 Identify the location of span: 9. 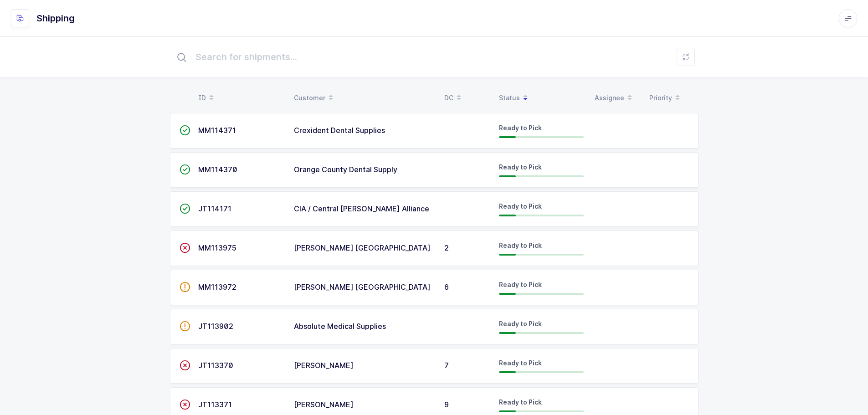
(447, 404).